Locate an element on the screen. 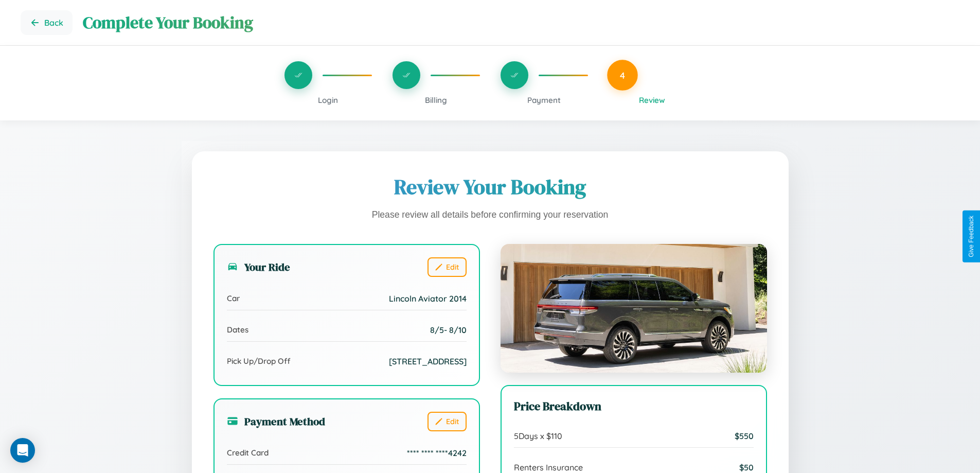 The height and width of the screenshot is (473, 980). h1: Review Your Booking is located at coordinates (490, 187).